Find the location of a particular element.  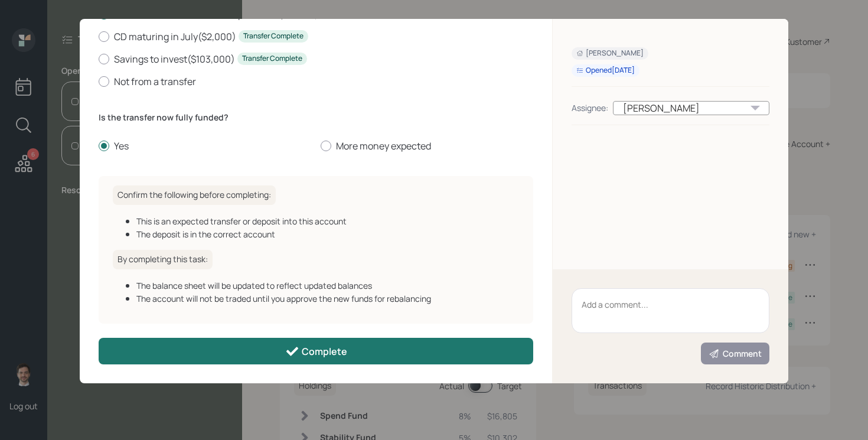

button: Complete is located at coordinates (315, 350).